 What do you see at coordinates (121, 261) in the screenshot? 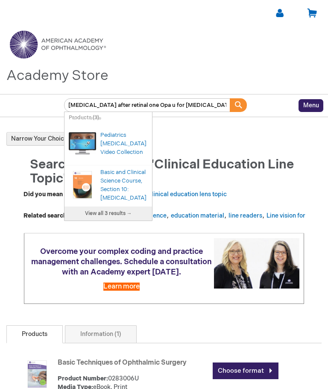
I see `span: Overcome your complex coding and practice management challenges. Schedule a consultation with an ...` at bounding box center [121, 261].